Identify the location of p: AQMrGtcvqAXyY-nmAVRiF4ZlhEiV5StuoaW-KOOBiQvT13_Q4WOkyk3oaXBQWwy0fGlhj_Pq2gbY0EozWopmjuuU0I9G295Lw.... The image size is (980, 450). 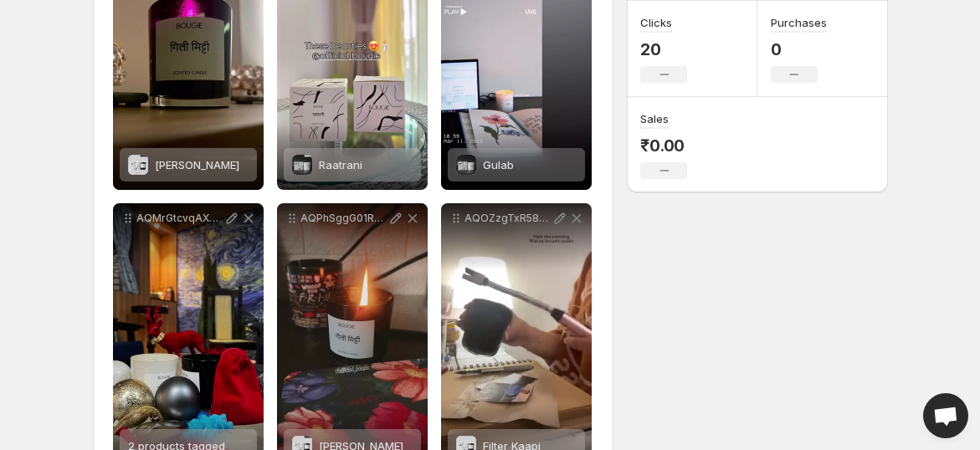
(180, 218).